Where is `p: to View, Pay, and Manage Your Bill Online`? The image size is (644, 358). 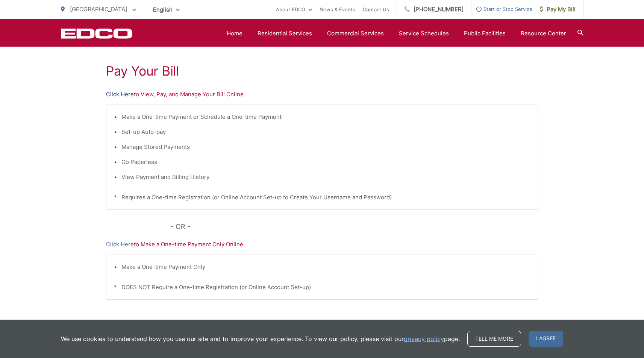 p: to View, Pay, and Manage Your Bill Online is located at coordinates (323, 94).